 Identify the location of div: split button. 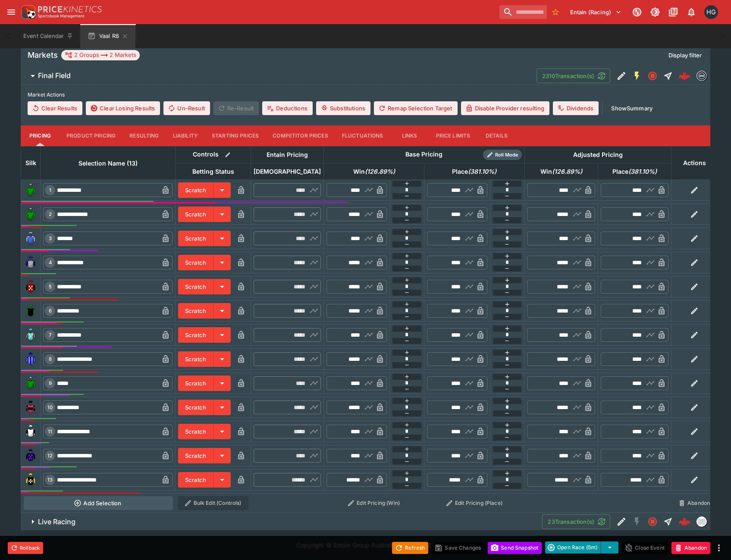
(582, 548).